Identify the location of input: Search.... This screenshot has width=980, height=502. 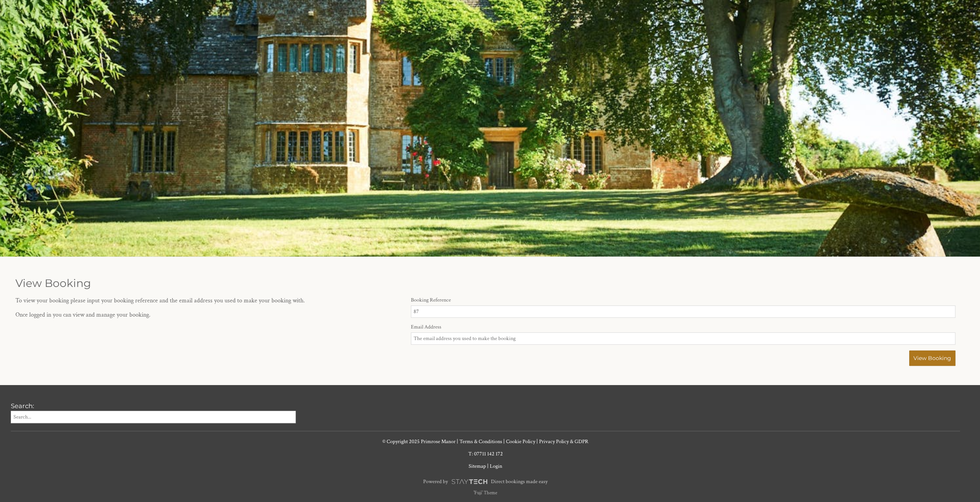
(153, 417).